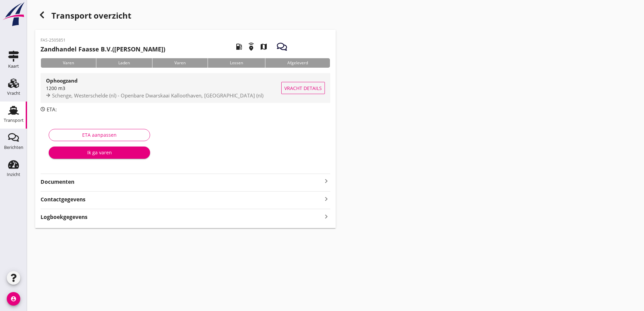  I want to click on div: Laden, so click(124, 63).